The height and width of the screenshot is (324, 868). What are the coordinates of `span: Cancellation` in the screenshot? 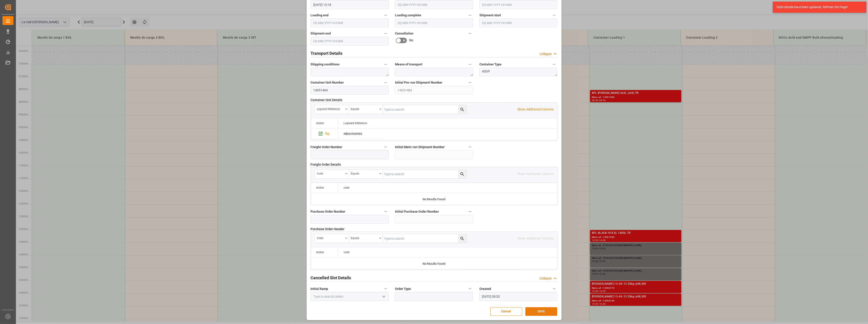 It's located at (404, 33).